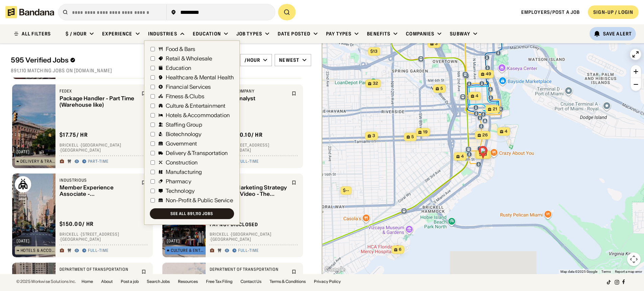 This screenshot has height=291, width=644. What do you see at coordinates (579, 272) in the screenshot?
I see `span: Map data ©2025 Google` at bounding box center [579, 272].